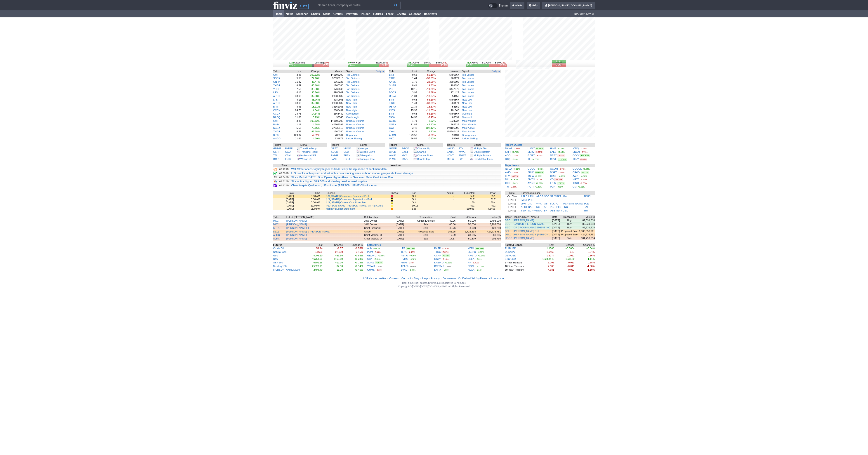 The height and width of the screenshot is (455, 868). Describe the element at coordinates (392, 139) in the screenshot. I see `a: MKC` at that location.